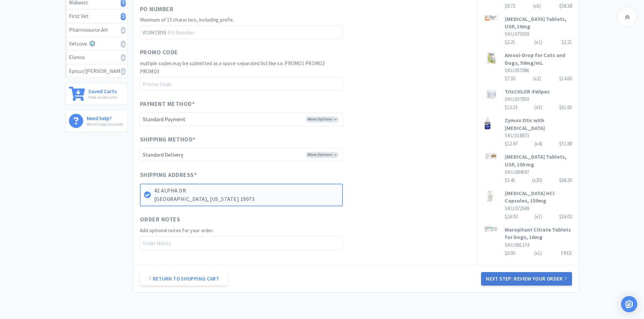  Describe the element at coordinates (537, 180) in the screenshot. I see `div: (x 20 )` at that location.